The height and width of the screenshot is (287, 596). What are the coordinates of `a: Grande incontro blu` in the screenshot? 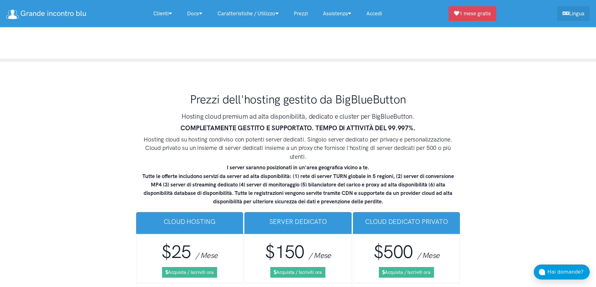 It's located at (46, 13).